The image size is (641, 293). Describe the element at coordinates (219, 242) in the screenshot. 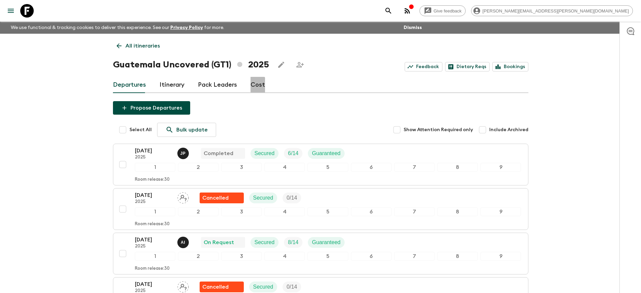

I see `p: On Request` at that location.